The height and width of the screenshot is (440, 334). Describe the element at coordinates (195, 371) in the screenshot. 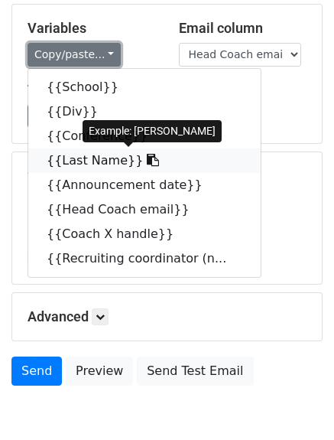

I see `a: Send Test Email` at that location.